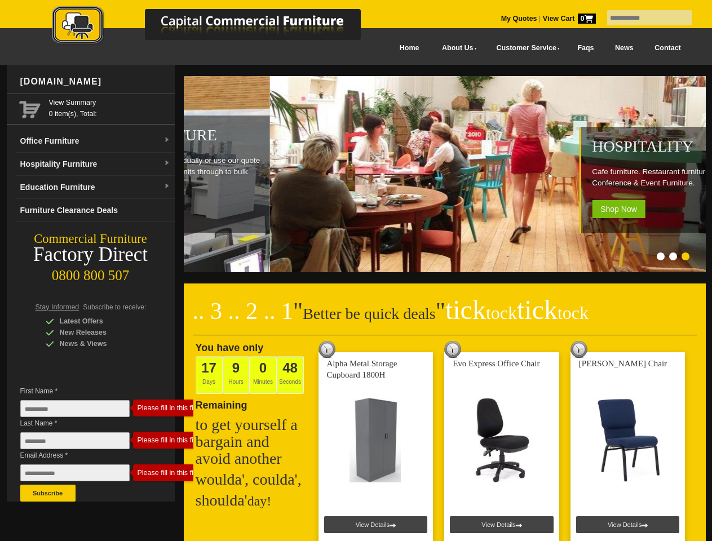 This screenshot has height=541, width=712. I want to click on span: Subscribe to receive:, so click(114, 307).